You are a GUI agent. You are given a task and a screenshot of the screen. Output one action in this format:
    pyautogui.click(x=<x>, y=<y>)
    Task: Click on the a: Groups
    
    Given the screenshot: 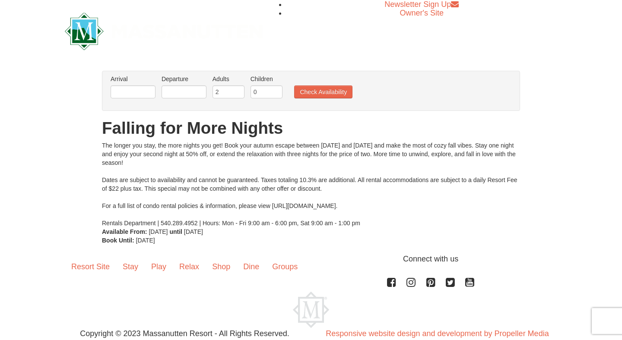 What is the action you would take?
    pyautogui.click(x=285, y=267)
    